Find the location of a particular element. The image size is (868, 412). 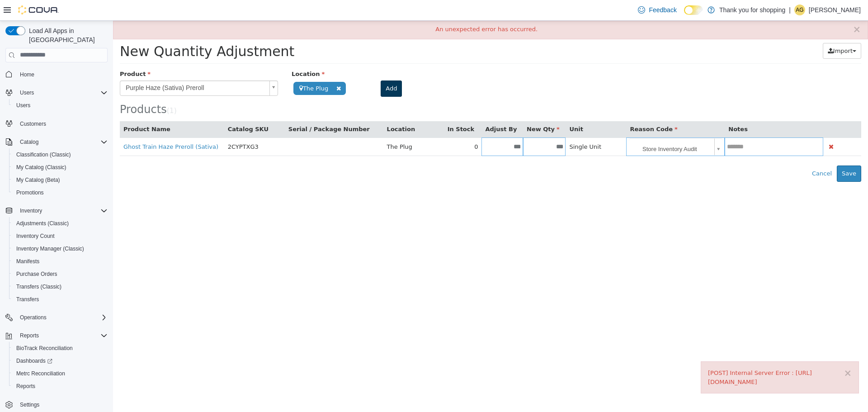

button: Inventory is located at coordinates (56, 211).